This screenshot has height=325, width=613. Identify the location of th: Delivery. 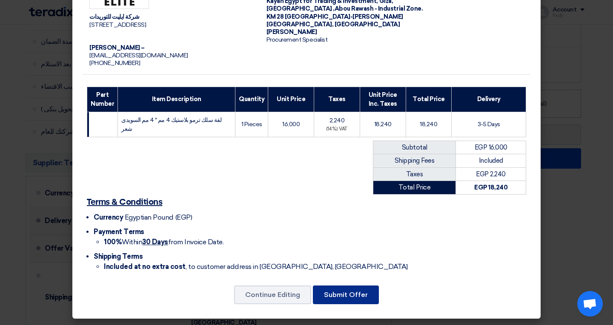
(488, 99).